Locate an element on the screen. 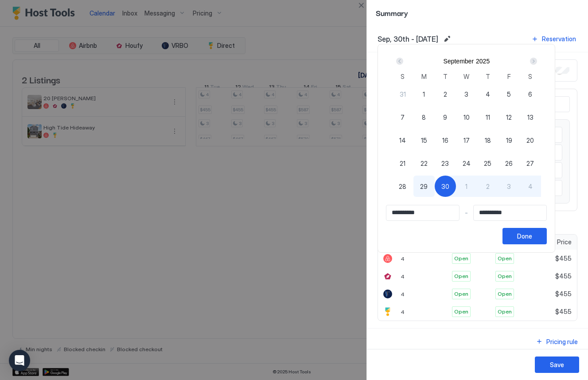  span: 9 is located at coordinates (445, 117).